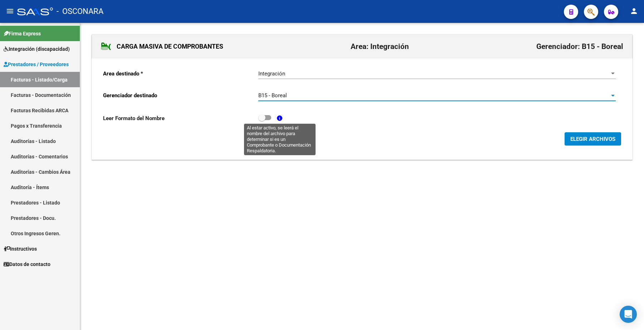 The image size is (644, 330). I want to click on mat-icon: person, so click(634, 11).